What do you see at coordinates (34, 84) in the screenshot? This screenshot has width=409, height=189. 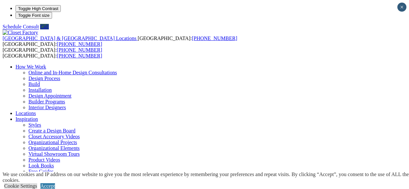 I see `a: Build` at bounding box center [34, 84].